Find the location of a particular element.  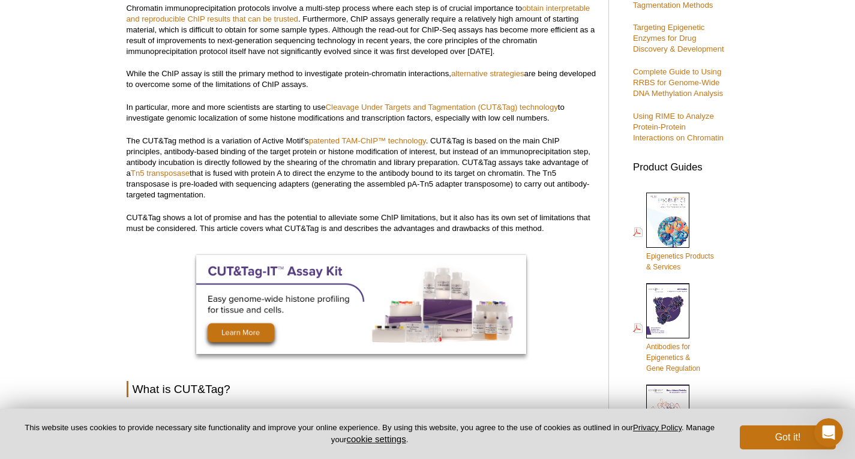

a: Targeting Epigenetic Enzymes for Drug Discovery & Development is located at coordinates (679, 38).